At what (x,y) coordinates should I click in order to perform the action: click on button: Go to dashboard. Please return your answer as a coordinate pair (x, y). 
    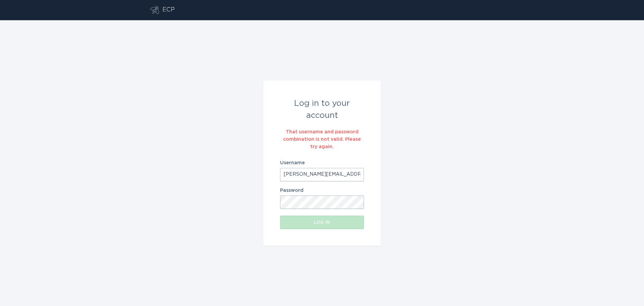
    Looking at the image, I should click on (155, 10).